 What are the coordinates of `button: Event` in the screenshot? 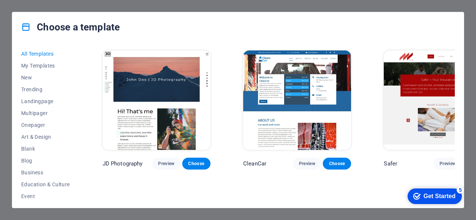 It's located at (45, 197).